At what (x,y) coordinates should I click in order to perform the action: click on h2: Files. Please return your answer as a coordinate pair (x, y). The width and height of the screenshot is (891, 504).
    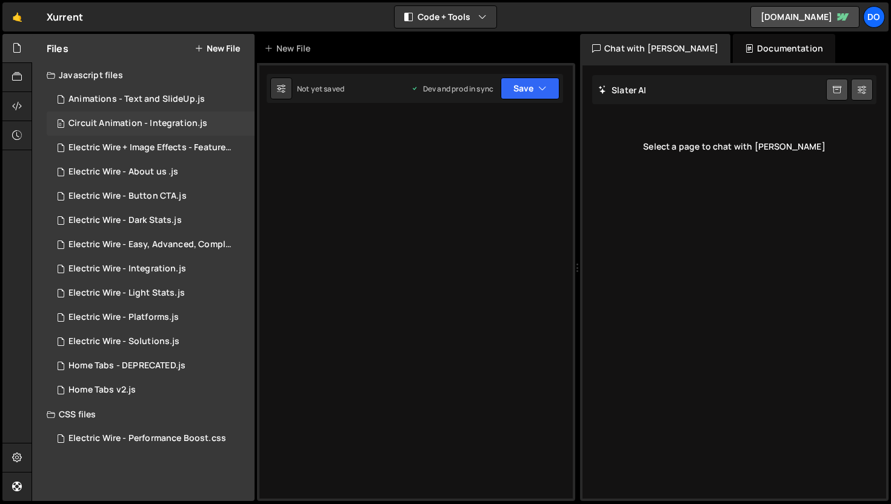
    Looking at the image, I should click on (58, 48).